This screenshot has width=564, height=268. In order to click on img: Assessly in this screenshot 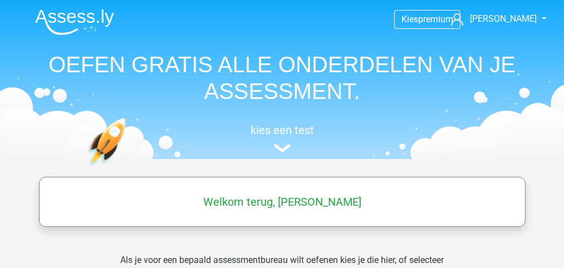, I will do `click(75, 22)`.